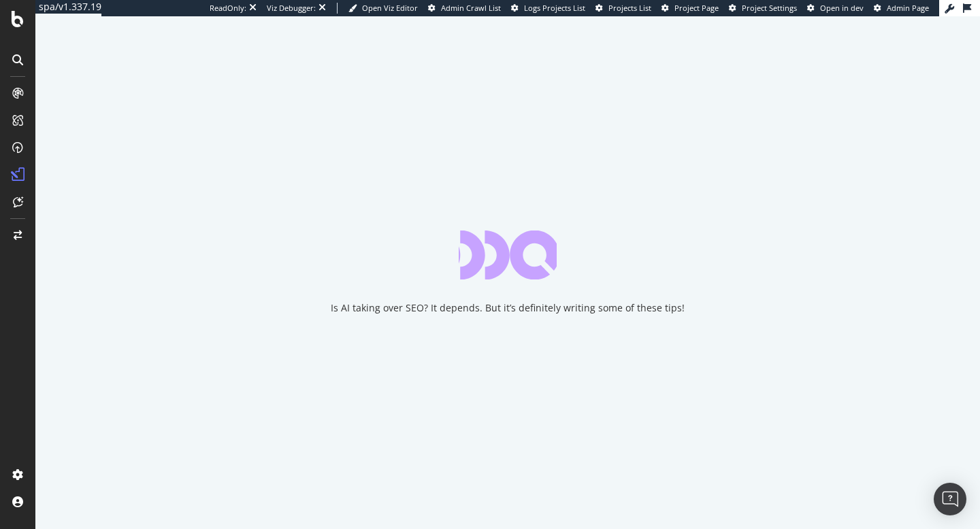  Describe the element at coordinates (901, 8) in the screenshot. I see `a: Admin Page` at that location.